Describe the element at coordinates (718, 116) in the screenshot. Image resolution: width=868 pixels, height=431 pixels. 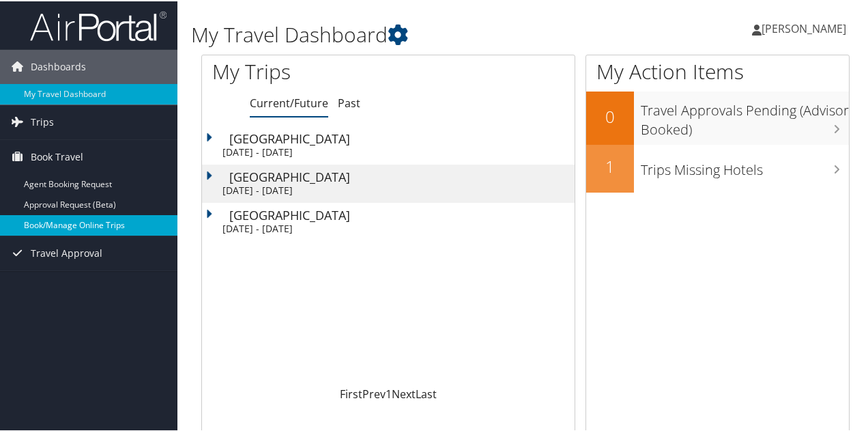
I see `a: 0Travel Approvals Pending (Advisor Booked)` at that location.